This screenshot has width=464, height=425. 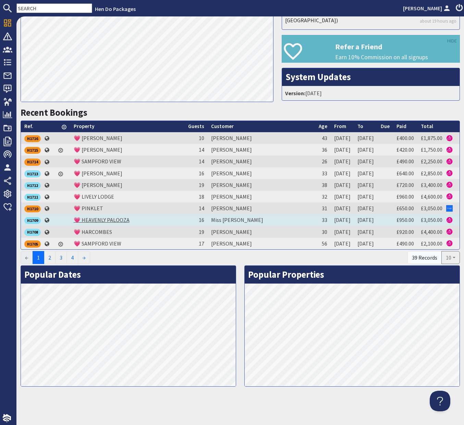 What do you see at coordinates (405, 173) in the screenshot?
I see `a: £640.00` at bounding box center [405, 173].